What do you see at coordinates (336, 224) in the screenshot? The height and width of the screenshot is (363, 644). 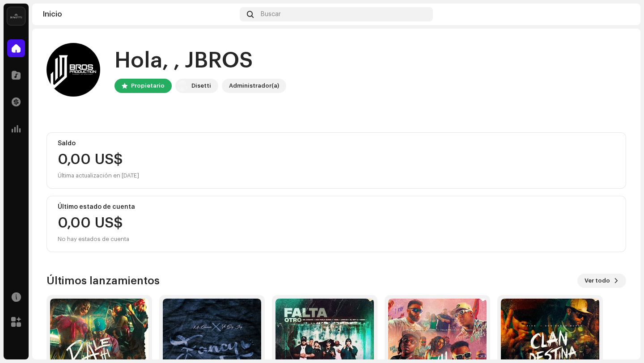 I see `re-o-card-value: Último estado de cuenta` at bounding box center [336, 224].